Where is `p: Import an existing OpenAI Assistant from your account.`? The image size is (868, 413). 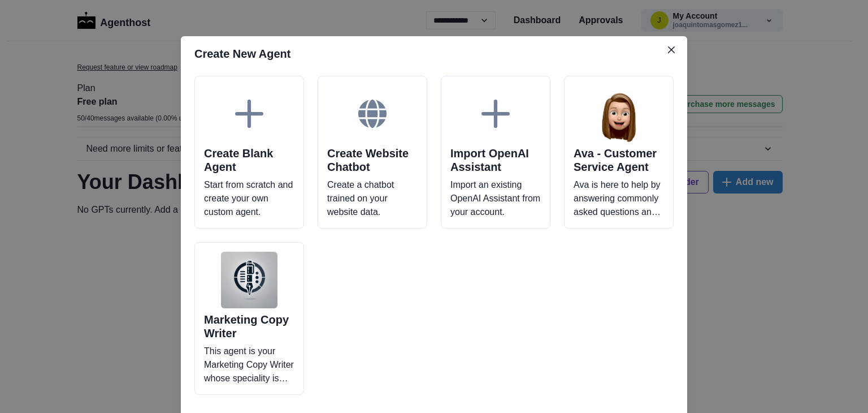 p: Import an existing OpenAI Assistant from your account. is located at coordinates (496, 198).